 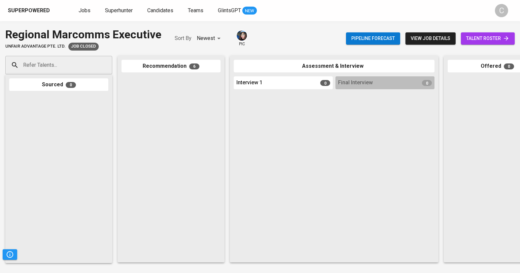 What do you see at coordinates (230, 10) in the screenshot?
I see `span: GlintsGPT` at bounding box center [230, 10].